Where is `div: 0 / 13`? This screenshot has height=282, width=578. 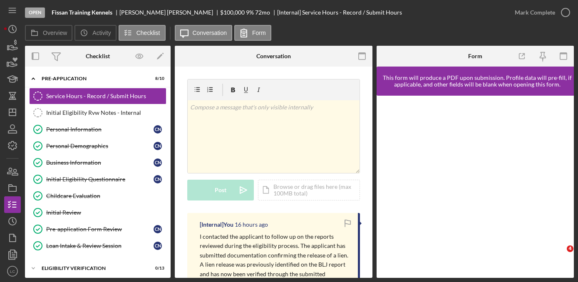
div: 0 / 13 is located at coordinates (157, 269).